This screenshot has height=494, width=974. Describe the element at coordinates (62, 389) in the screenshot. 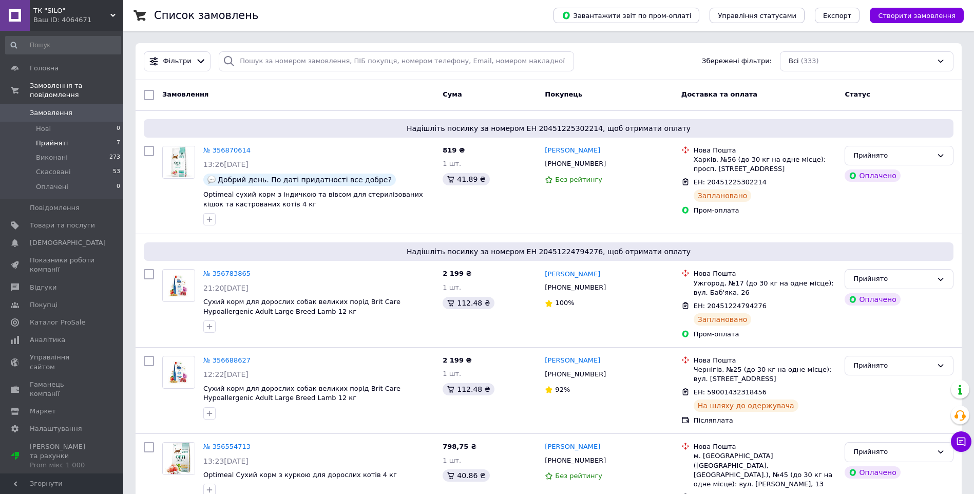

I see `span: Гаманець компанії` at that location.